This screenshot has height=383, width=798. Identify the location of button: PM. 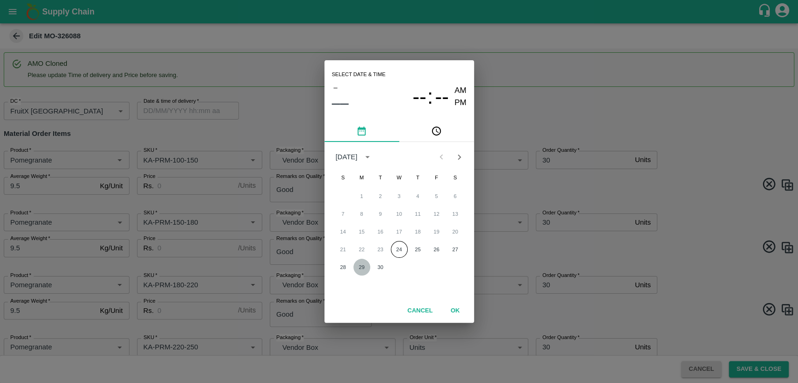
(460, 103).